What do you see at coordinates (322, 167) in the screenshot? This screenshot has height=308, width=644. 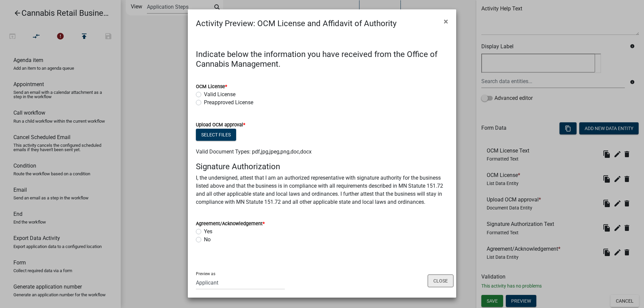 I see `h4: Signature Authorization` at bounding box center [322, 167].